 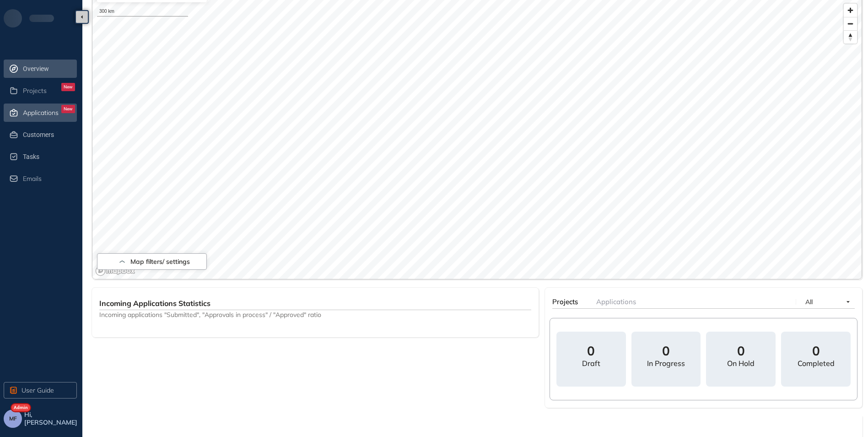 What do you see at coordinates (591, 363) in the screenshot?
I see `div: draft` at bounding box center [591, 363].